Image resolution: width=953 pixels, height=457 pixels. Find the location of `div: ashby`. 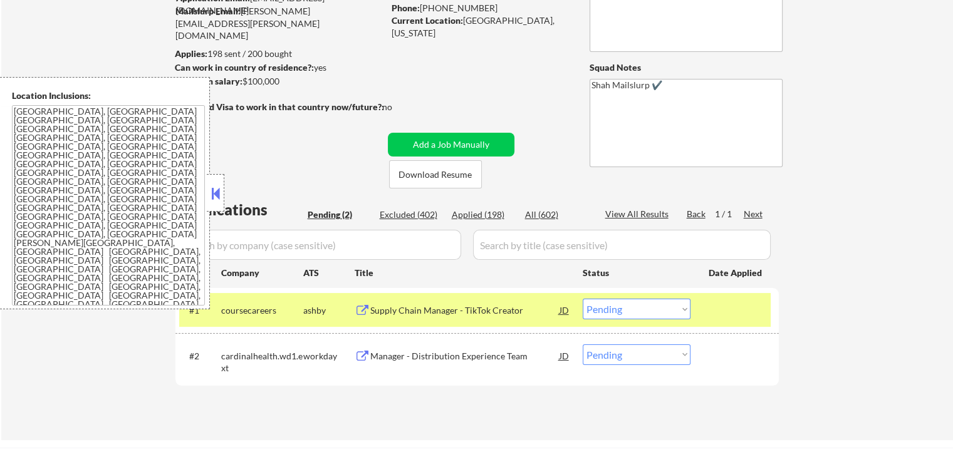

div: ashby is located at coordinates (329, 311).